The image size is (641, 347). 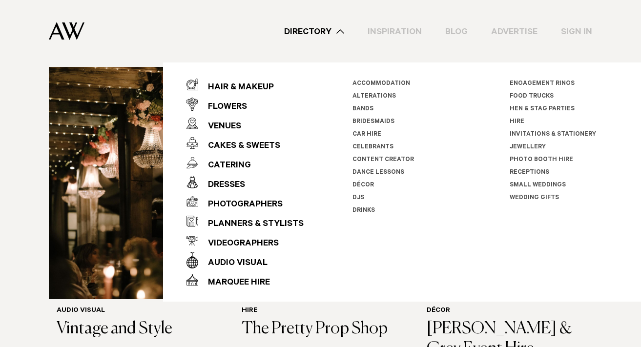 I want to click on div: Dresses, so click(x=222, y=185).